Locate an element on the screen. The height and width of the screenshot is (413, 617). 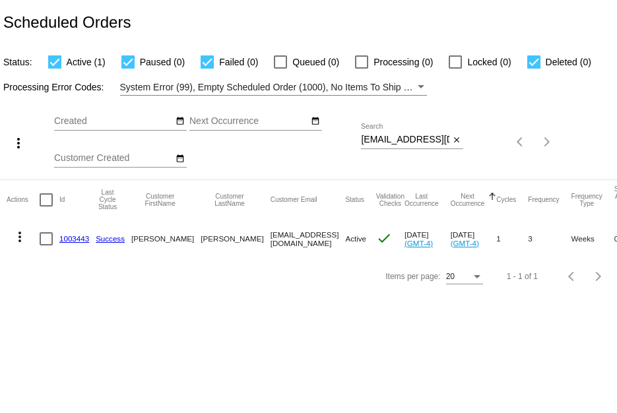
mat-icon: check is located at coordinates (384, 238).